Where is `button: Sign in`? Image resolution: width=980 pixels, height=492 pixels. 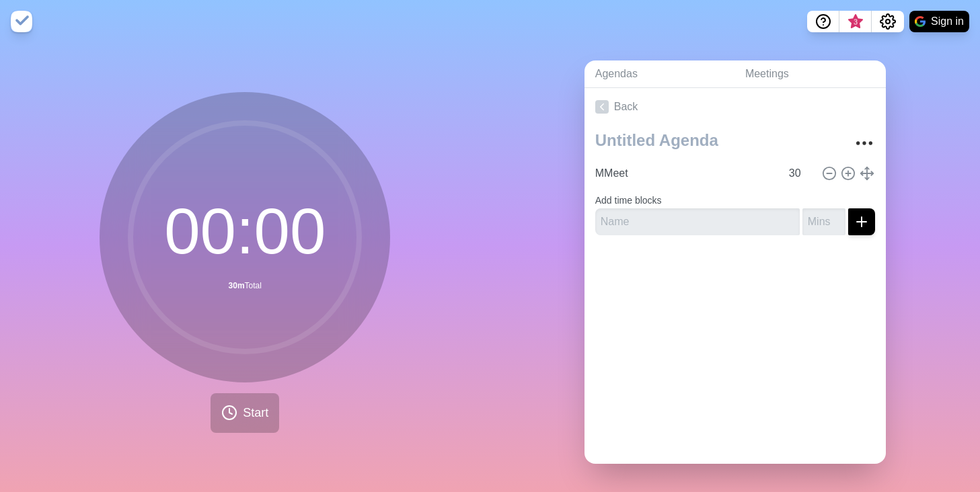
button: Sign in is located at coordinates (939, 21).